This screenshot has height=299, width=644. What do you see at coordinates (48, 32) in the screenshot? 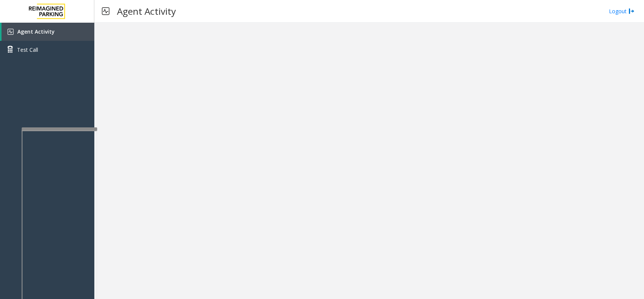
I see `a: Agent Activity` at bounding box center [48, 32].